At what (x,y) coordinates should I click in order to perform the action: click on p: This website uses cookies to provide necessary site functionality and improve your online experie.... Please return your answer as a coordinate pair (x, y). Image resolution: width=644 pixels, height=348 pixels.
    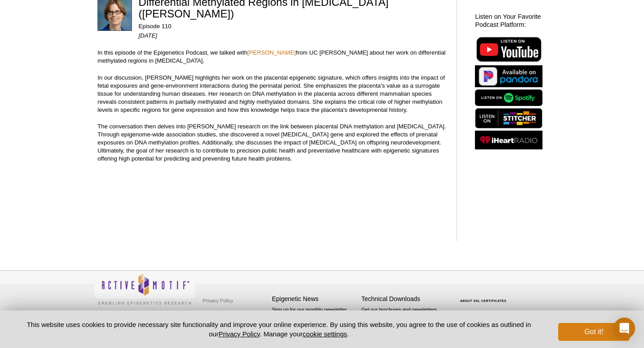
    Looking at the image, I should click on (278, 329).